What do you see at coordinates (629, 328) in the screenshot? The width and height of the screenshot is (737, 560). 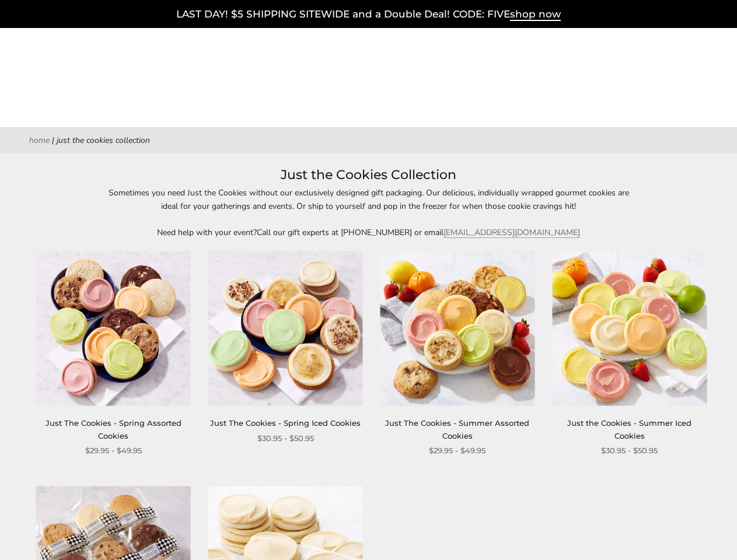 I see `img: Just the Cookies - Summer Iced Cookies` at bounding box center [629, 328].